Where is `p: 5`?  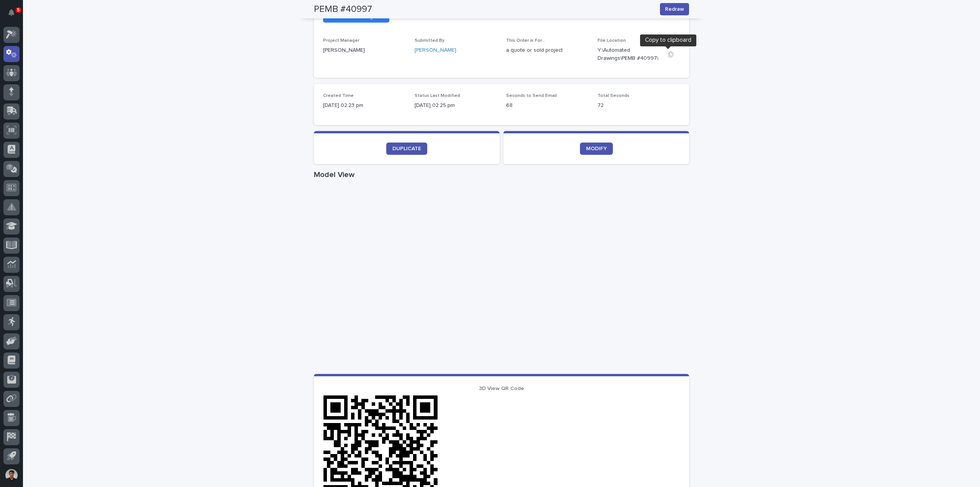 p: 5 is located at coordinates (18, 10).